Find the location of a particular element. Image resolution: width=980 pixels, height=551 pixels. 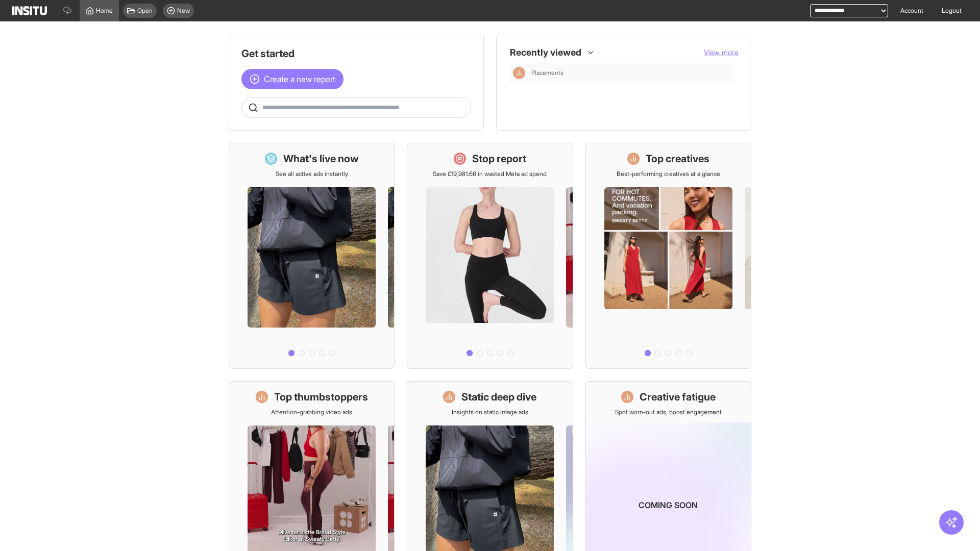

button: Create a new report is located at coordinates (292, 79).